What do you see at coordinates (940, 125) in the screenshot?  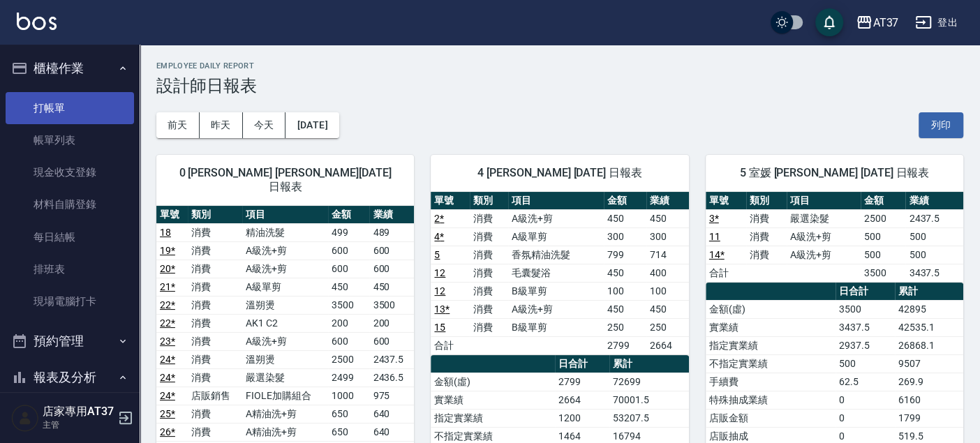 I see `button: 列印` at bounding box center [940, 125].